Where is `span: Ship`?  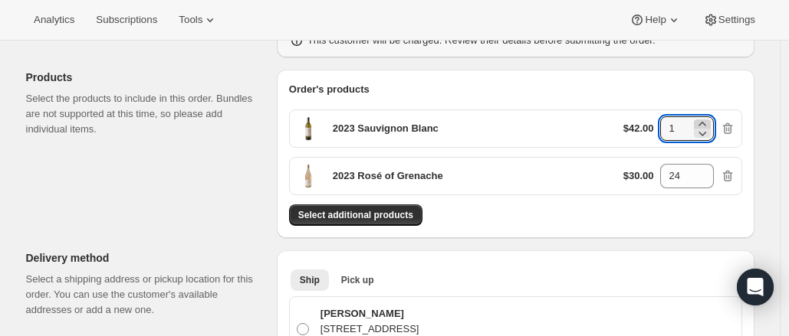
span: Ship is located at coordinates (310, 280).